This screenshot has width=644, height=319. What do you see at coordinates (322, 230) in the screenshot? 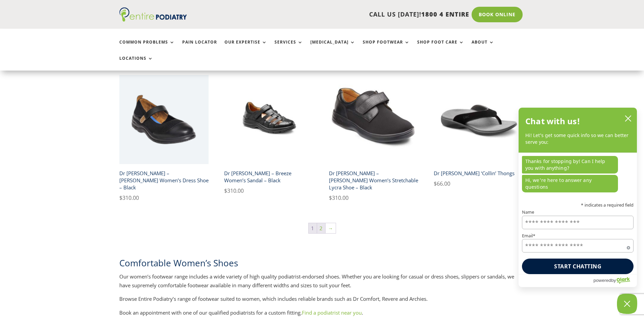
I see `nav: Product Pagination` at bounding box center [322, 230].